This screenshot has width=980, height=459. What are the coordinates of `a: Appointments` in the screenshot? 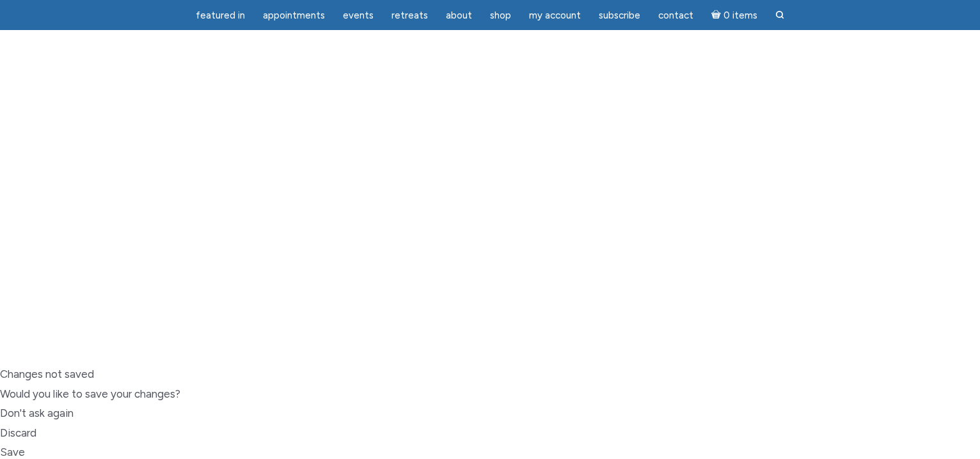 It's located at (293, 16).